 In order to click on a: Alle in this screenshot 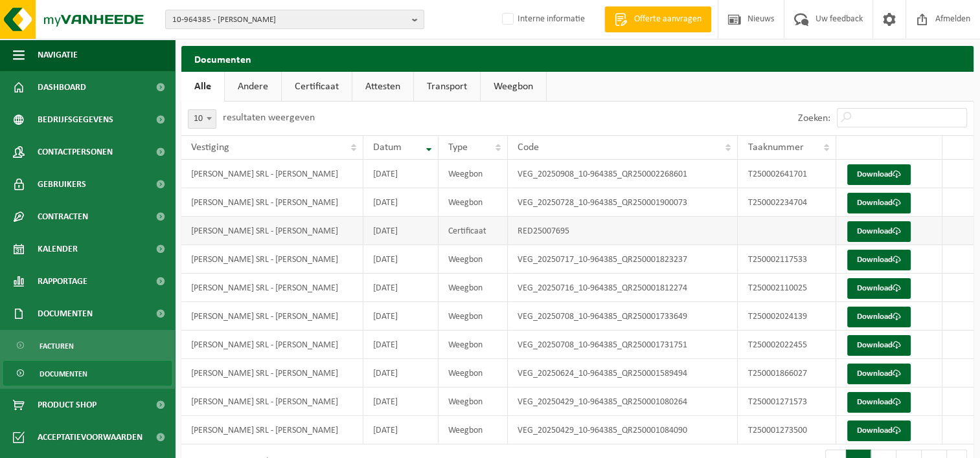, I will do `click(203, 87)`.